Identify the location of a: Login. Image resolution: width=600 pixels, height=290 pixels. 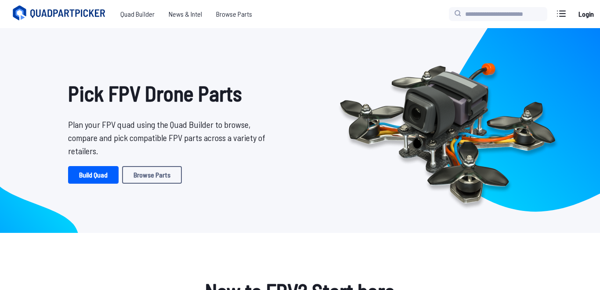
(586, 14).